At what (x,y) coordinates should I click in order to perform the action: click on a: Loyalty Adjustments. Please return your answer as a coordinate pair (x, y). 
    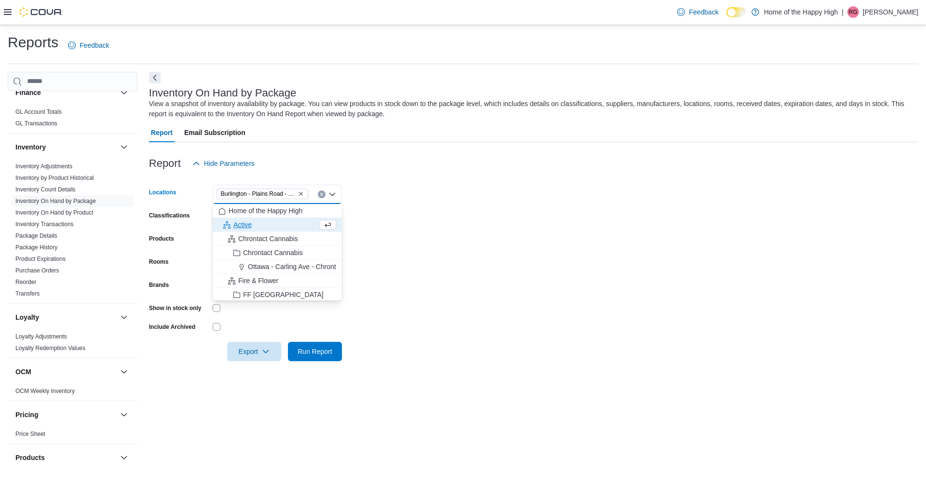
    Looking at the image, I should click on (41, 336).